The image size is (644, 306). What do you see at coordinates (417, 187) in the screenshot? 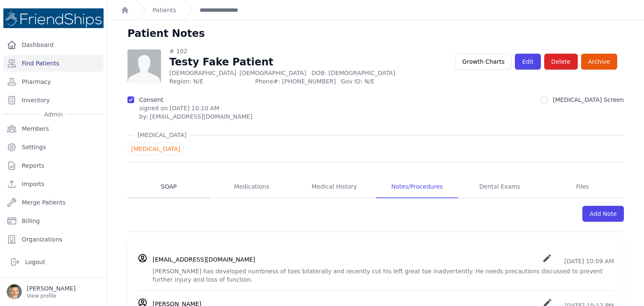
I see `a: Notes/Procedures` at bounding box center [417, 187].